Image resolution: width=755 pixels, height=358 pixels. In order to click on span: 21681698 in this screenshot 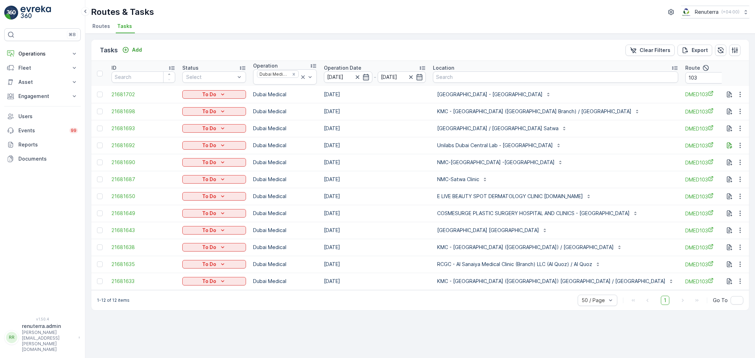, I will do `click(143, 111)`.